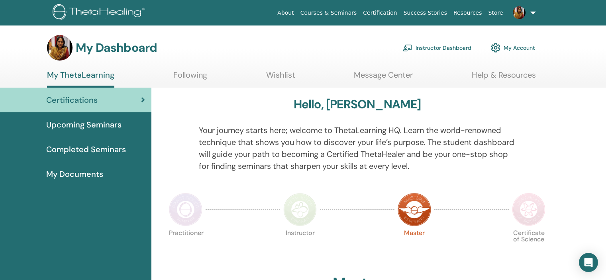  Describe the element at coordinates (468, 13) in the screenshot. I see `a: Resources` at that location.